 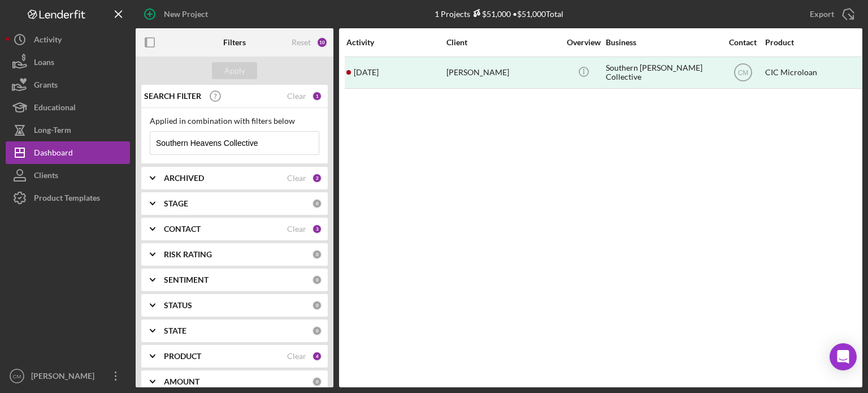 What do you see at coordinates (68, 84) in the screenshot?
I see `button: Grants` at bounding box center [68, 84].